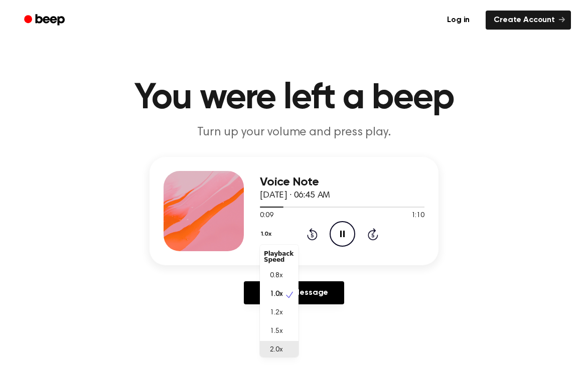 The width and height of the screenshot is (588, 369). Describe the element at coordinates (276, 276) in the screenshot. I see `span: 0.8x` at that location.